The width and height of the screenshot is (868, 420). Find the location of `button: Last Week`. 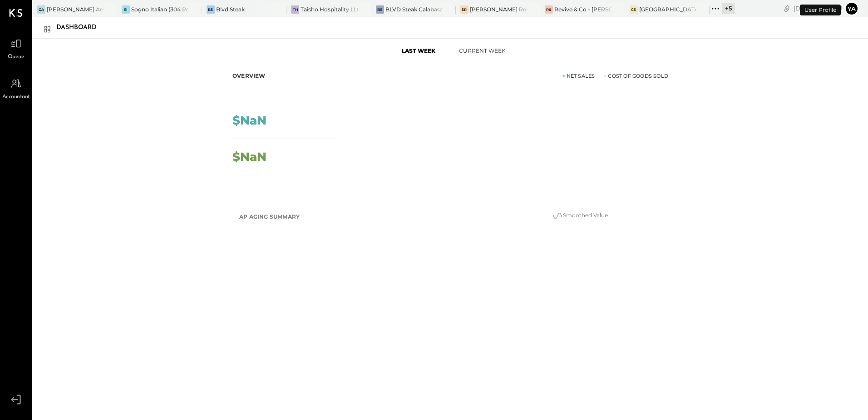

button: Last Week is located at coordinates (419, 50).